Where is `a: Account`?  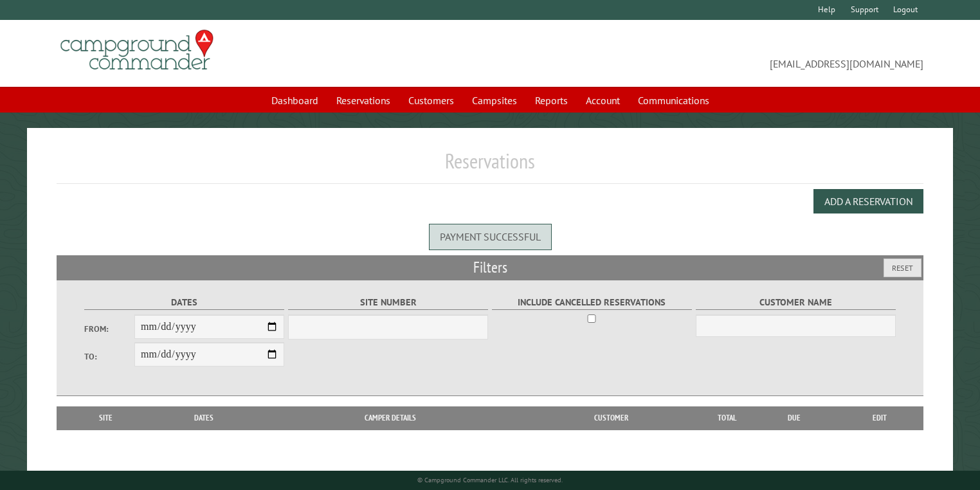 a: Account is located at coordinates (602, 100).